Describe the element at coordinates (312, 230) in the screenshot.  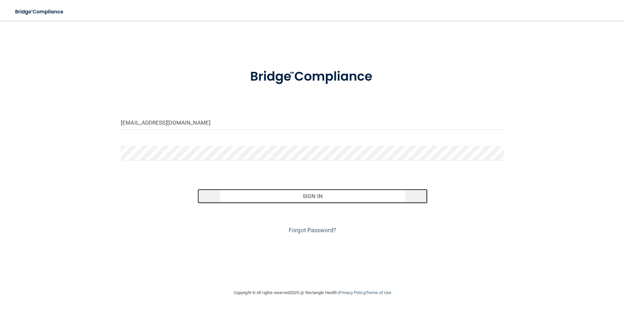
I see `a: Forgot Password?` at that location.